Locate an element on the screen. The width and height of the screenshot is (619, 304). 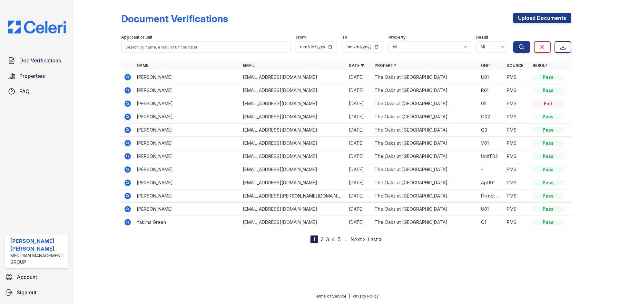
div: Document Verifications is located at coordinates (174, 19).